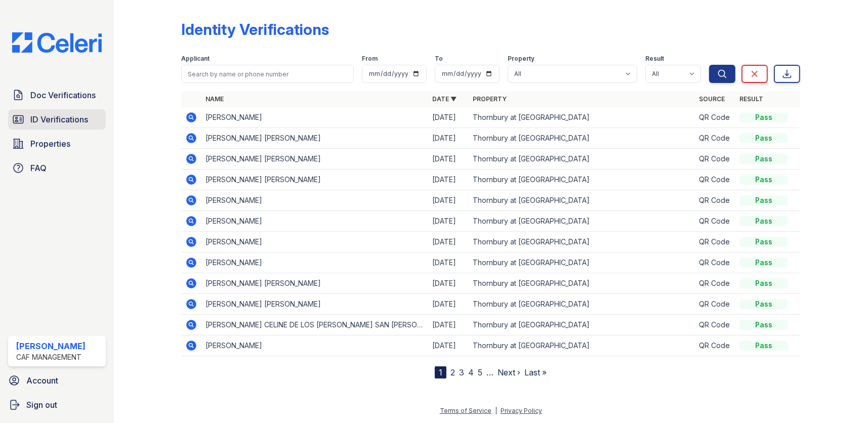 The image size is (868, 423). I want to click on label: From, so click(369, 59).